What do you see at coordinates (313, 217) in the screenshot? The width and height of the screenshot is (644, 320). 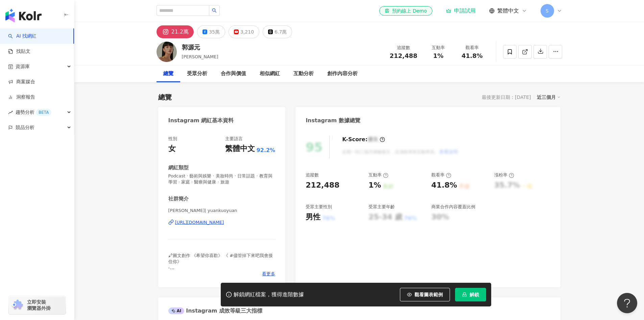 I see `div: 男性` at bounding box center [313, 217].